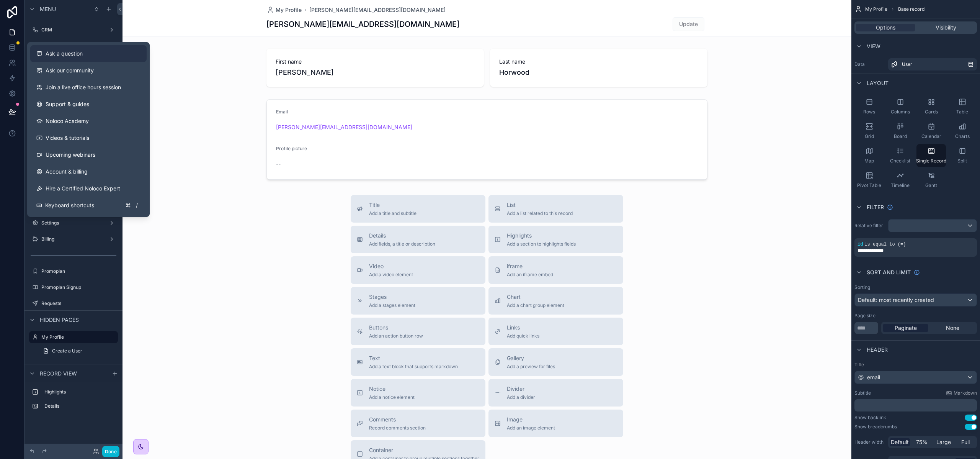 Image resolution: width=980 pixels, height=459 pixels. What do you see at coordinates (73, 287) in the screenshot?
I see `a: Promoplan Signup` at bounding box center [73, 287].